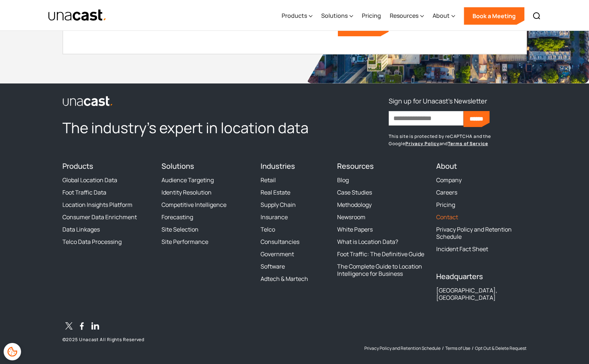 This screenshot has width=589, height=364. What do you see at coordinates (355, 229) in the screenshot?
I see `a: White Papers` at bounding box center [355, 229].